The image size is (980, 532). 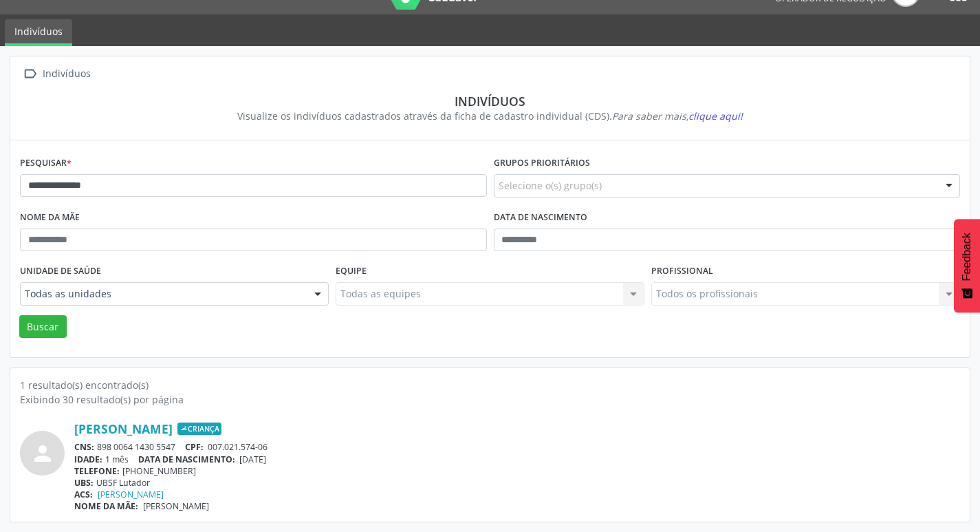 What do you see at coordinates (194, 447) in the screenshot?
I see `span: CPF:` at bounding box center [194, 447].